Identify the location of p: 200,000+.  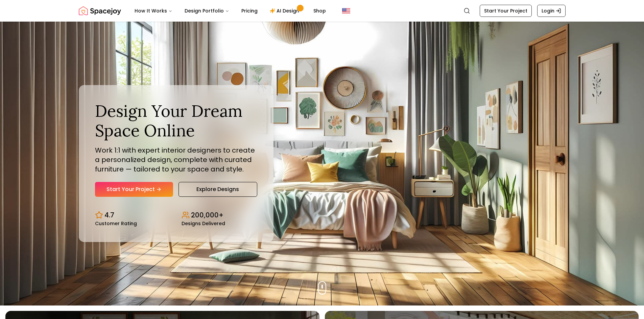
(207, 215).